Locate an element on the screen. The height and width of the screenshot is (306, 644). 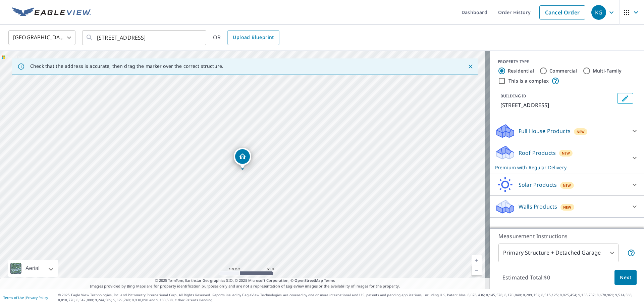
input: Search by address or latitude-longitude is located at coordinates (144, 38).